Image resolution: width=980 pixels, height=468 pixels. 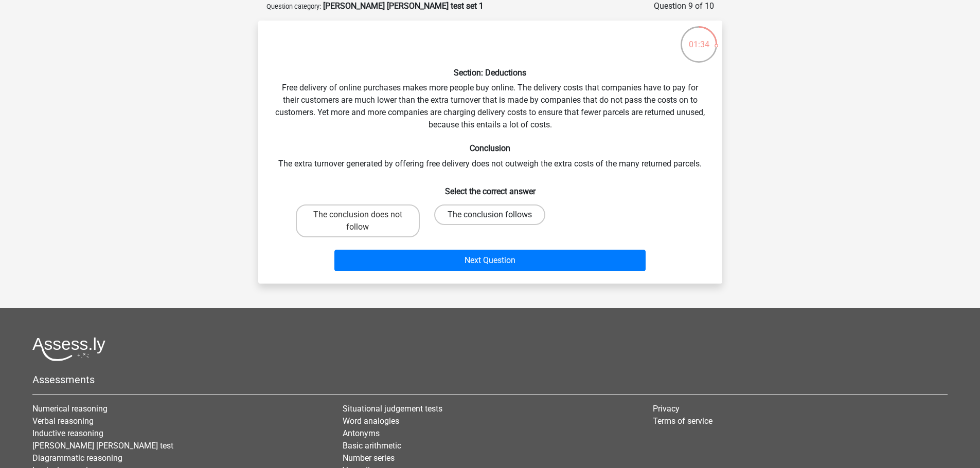 What do you see at coordinates (490, 260) in the screenshot?
I see `button: Next Question` at bounding box center [490, 260].